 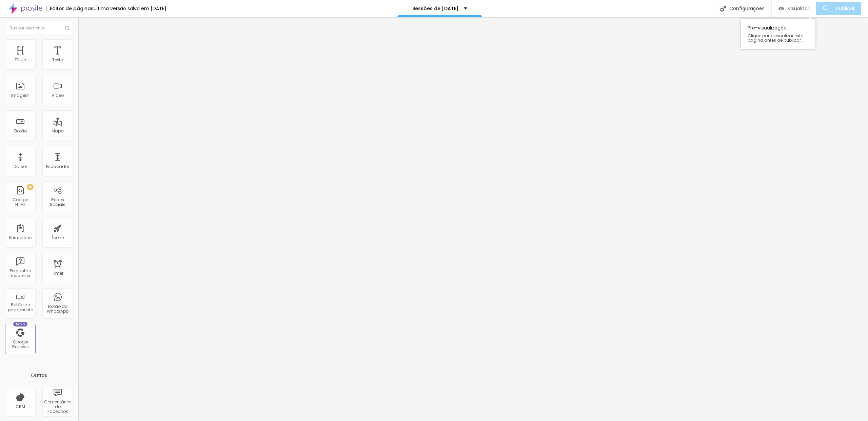 I want to click on div: Google Reviews, so click(x=20, y=345).